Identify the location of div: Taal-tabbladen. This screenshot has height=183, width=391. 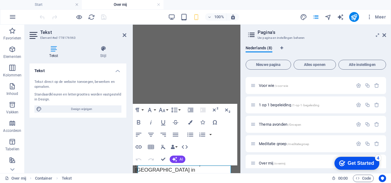
(316, 51).